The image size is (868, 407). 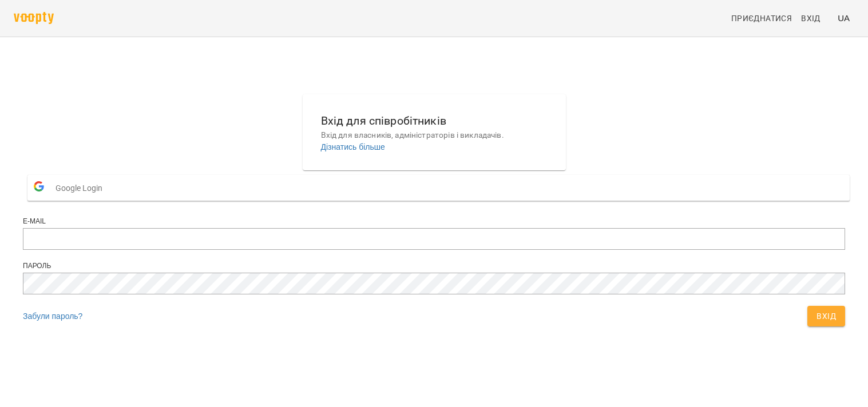 I want to click on span: Приєднатися, so click(x=762, y=18).